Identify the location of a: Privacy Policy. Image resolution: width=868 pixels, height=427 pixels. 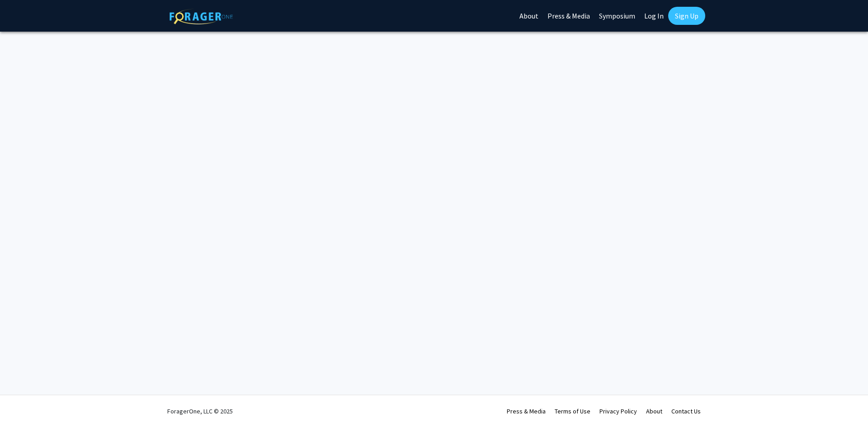
(618, 412).